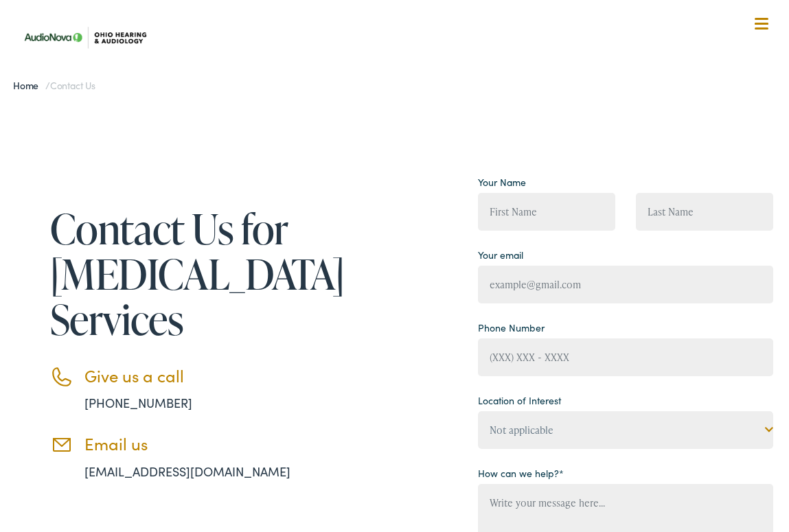 The height and width of the screenshot is (532, 789). What do you see at coordinates (625, 284) in the screenshot?
I see `input: example@gmail.com` at bounding box center [625, 284].